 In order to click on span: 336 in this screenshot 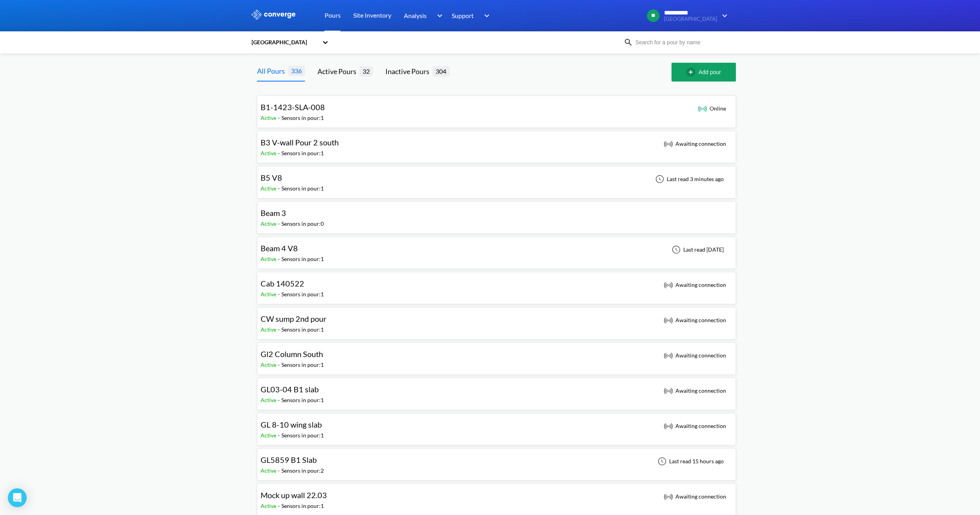, I will do `click(296, 71)`.